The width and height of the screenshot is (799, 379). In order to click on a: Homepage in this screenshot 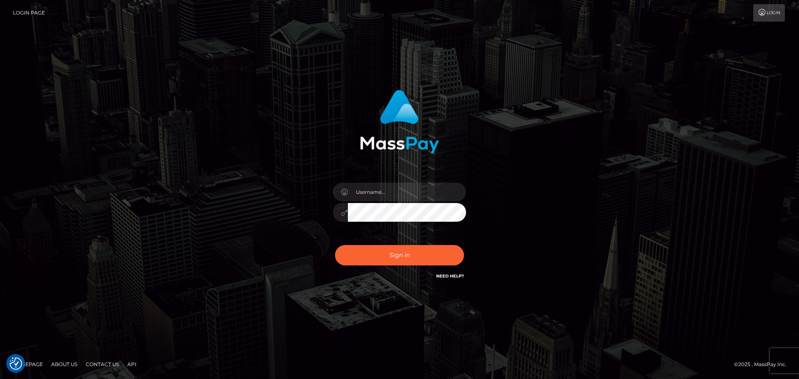, I will do `click(27, 364)`.